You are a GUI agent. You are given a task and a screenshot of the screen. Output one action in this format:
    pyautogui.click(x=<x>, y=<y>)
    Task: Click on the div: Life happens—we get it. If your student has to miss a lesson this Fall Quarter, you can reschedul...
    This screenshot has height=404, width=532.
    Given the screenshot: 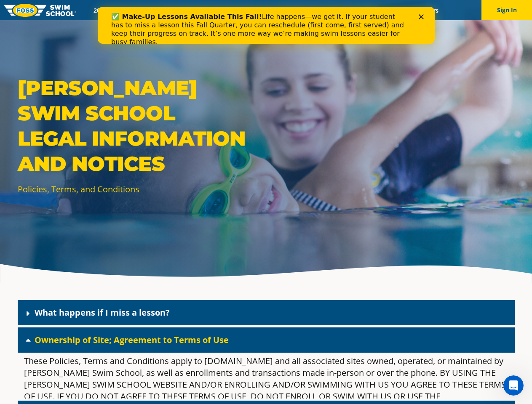 What is the action you would take?
    pyautogui.click(x=162, y=23)
    